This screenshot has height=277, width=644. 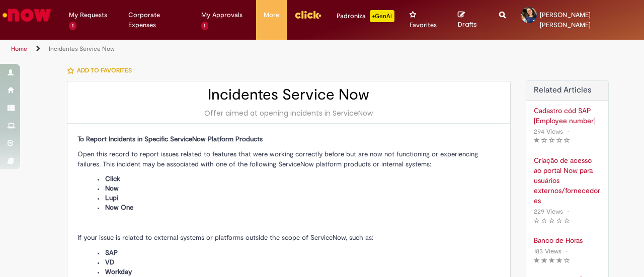 What do you see at coordinates (548, 131) in the screenshot?
I see `span: 294 Views` at bounding box center [548, 131].